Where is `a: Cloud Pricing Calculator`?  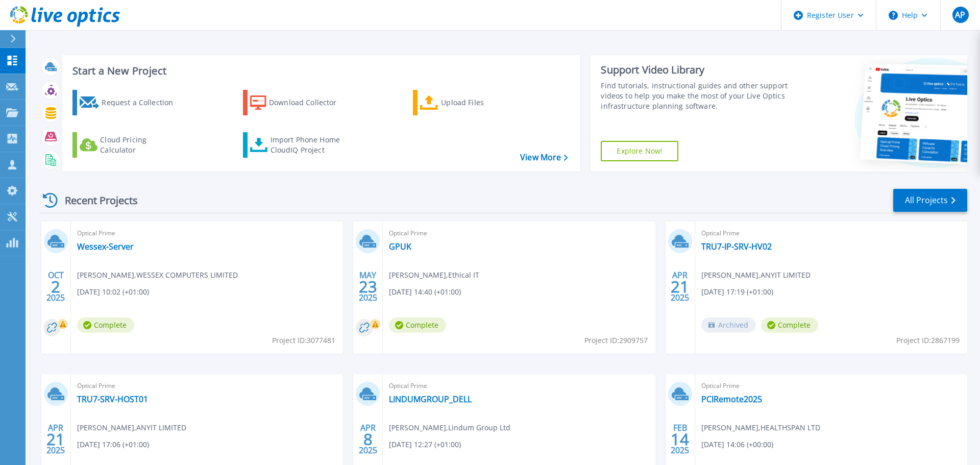
a: Cloud Pricing Calculator is located at coordinates (129, 145).